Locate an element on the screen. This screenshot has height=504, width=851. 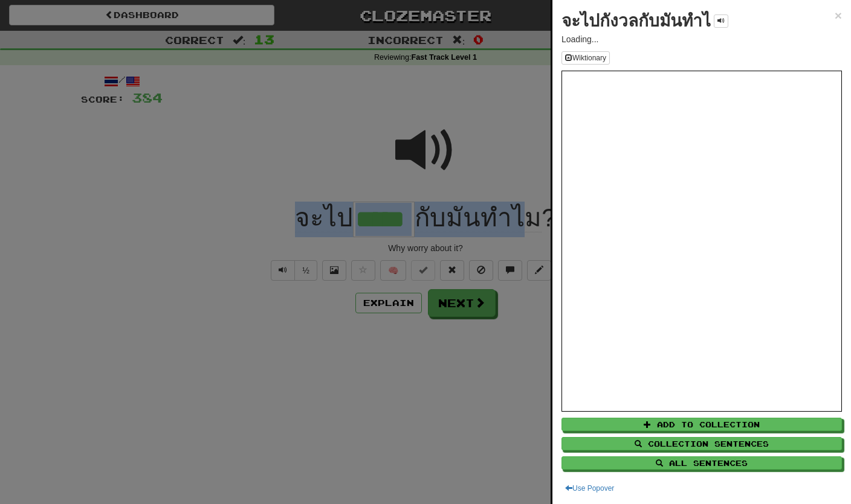
strong: จะไปกังวลกับมันทำไ is located at coordinates (636, 20).